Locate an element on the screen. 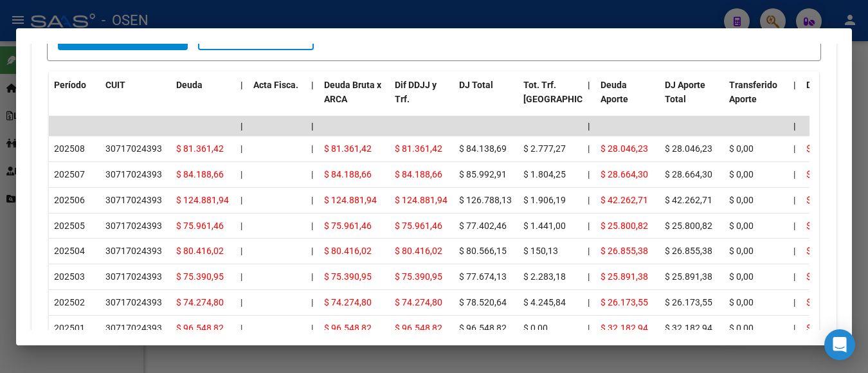 The image size is (868, 373). span: $ 26.173,55 is located at coordinates (688, 303).